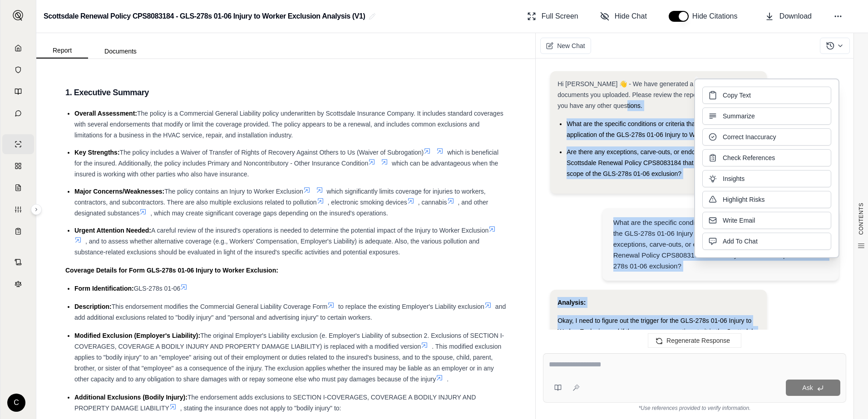 The width and height of the screenshot is (868, 419). Describe the element at coordinates (807, 388) in the screenshot. I see `span: Ask` at that location.